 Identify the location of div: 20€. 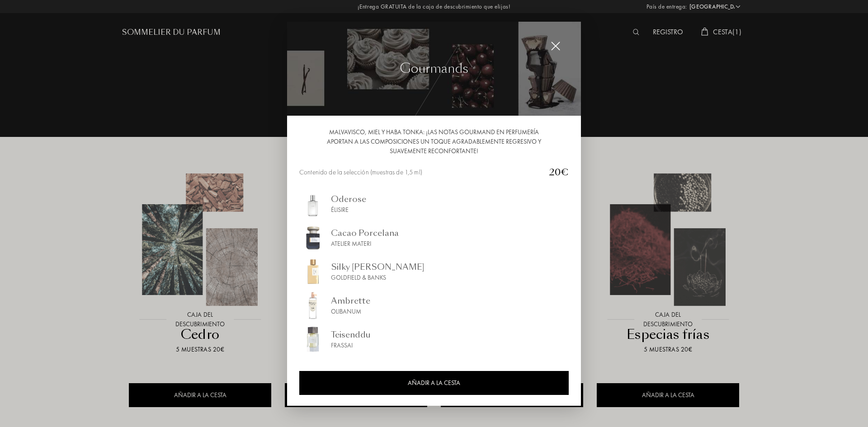
(555, 172).